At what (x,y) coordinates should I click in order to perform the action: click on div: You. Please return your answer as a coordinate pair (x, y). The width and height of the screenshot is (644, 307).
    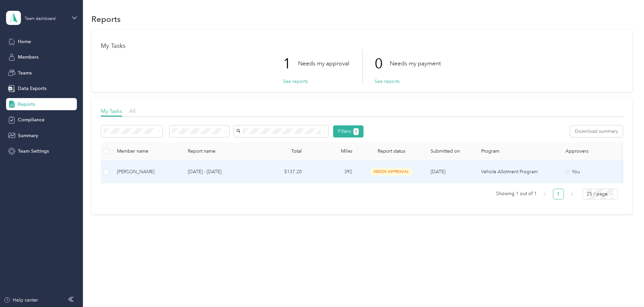
    Looking at the image, I should click on (594, 172).